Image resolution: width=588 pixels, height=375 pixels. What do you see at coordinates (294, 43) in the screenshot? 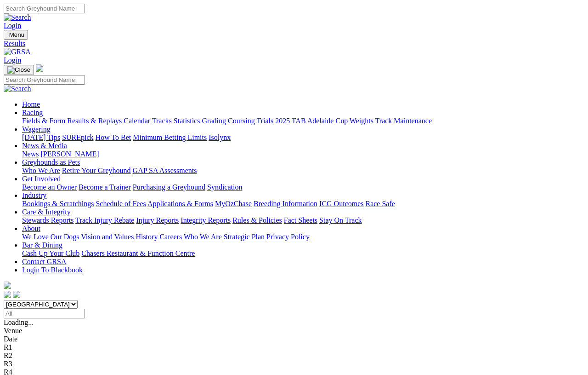
I see `div: Results` at bounding box center [294, 43].